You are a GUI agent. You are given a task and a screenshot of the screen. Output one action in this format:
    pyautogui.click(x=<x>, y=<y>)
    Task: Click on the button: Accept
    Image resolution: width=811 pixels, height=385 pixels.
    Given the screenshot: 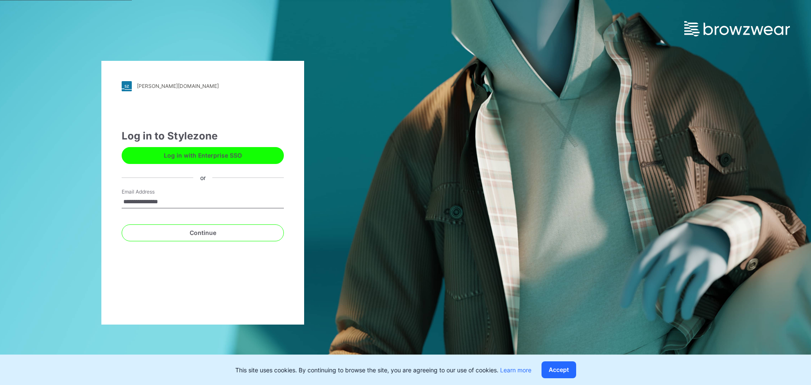 What is the action you would take?
    pyautogui.click(x=559, y=370)
    